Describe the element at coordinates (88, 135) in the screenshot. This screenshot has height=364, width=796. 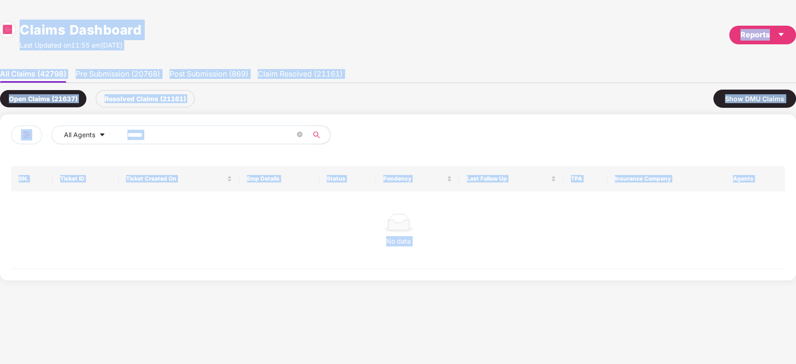
I see `button: All Agentscaret-down` at that location.